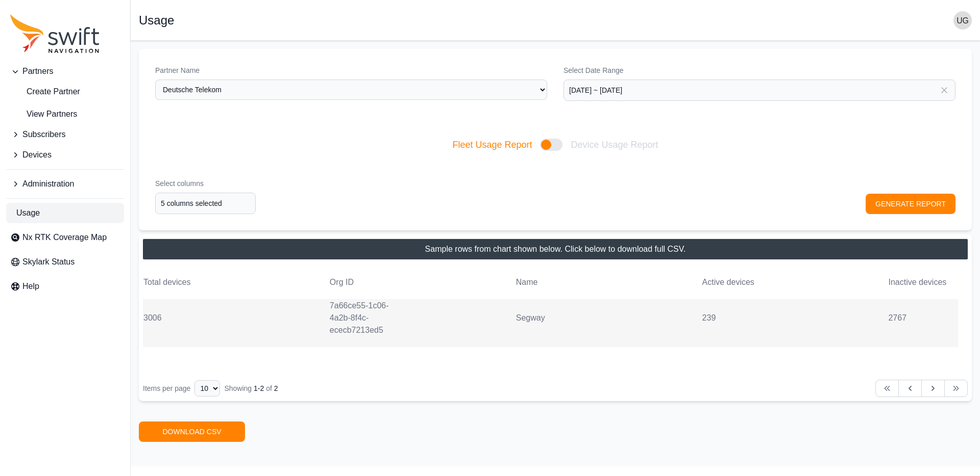  Describe the element at coordinates (923, 318) in the screenshot. I see `td: 2767` at that location.